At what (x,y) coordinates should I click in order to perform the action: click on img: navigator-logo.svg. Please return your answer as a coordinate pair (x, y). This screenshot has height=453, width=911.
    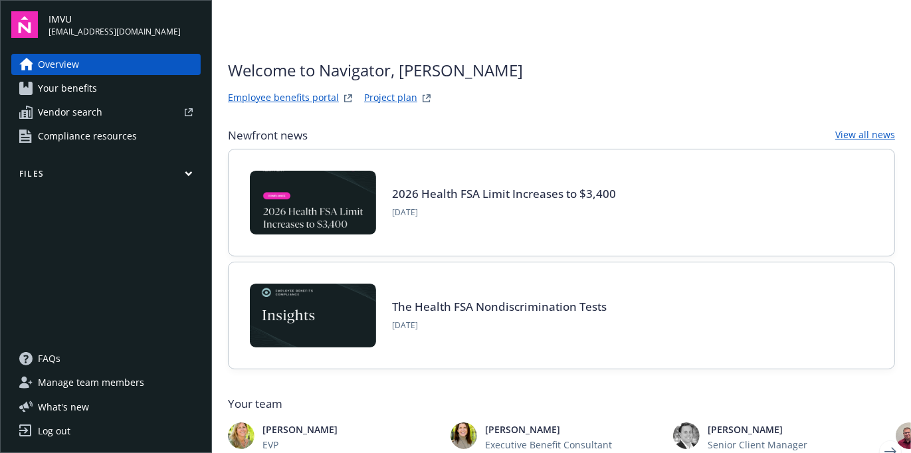
    Looking at the image, I should click on (25, 25).